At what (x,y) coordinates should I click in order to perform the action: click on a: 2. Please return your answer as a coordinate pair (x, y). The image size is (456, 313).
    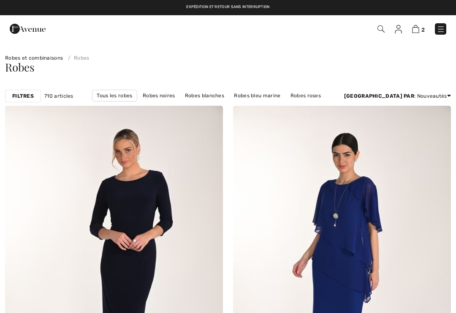
    Looking at the image, I should click on (419, 29).